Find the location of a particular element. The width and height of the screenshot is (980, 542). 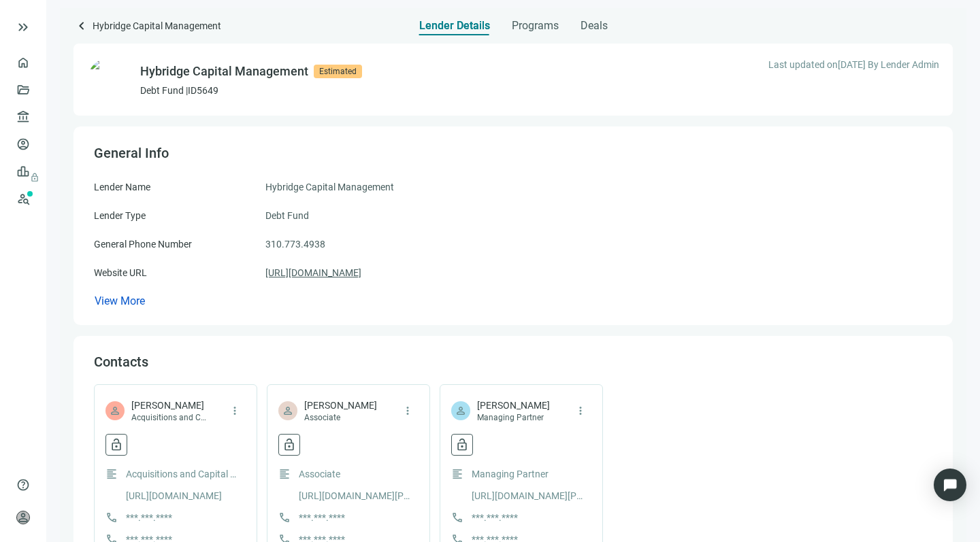

span: 310.773.4938 is located at coordinates (295, 245).